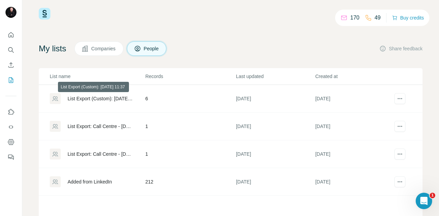  Describe the element at coordinates (11, 35) in the screenshot. I see `button: Quick start` at that location.